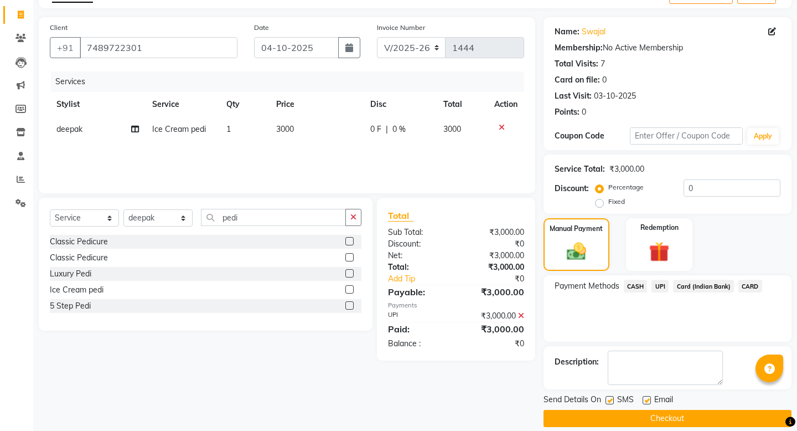  What do you see at coordinates (292, 81) in the screenshot?
I see `div: Services` at bounding box center [292, 81].